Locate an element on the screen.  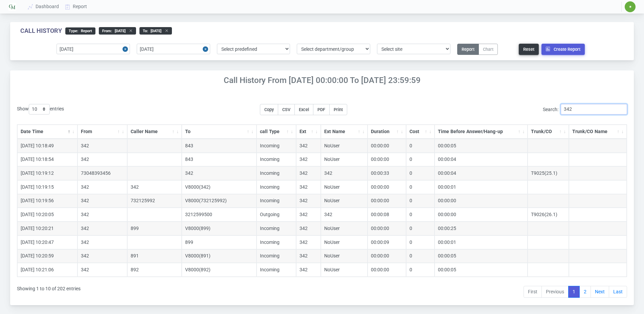
td: T9025(25.1) is located at coordinates (548, 173).